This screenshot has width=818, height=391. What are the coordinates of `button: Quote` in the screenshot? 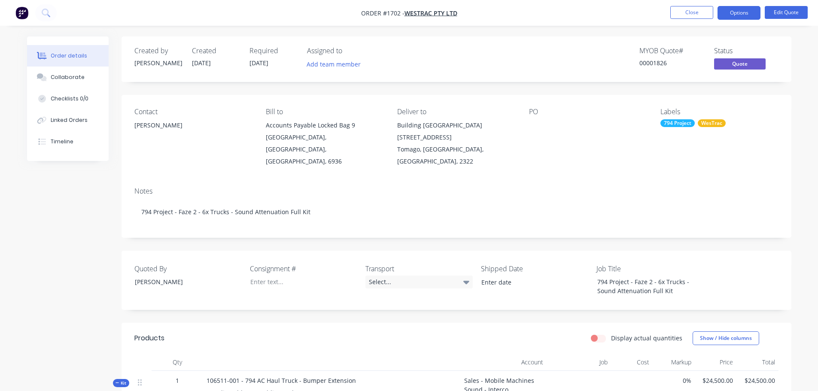 It's located at (740, 65).